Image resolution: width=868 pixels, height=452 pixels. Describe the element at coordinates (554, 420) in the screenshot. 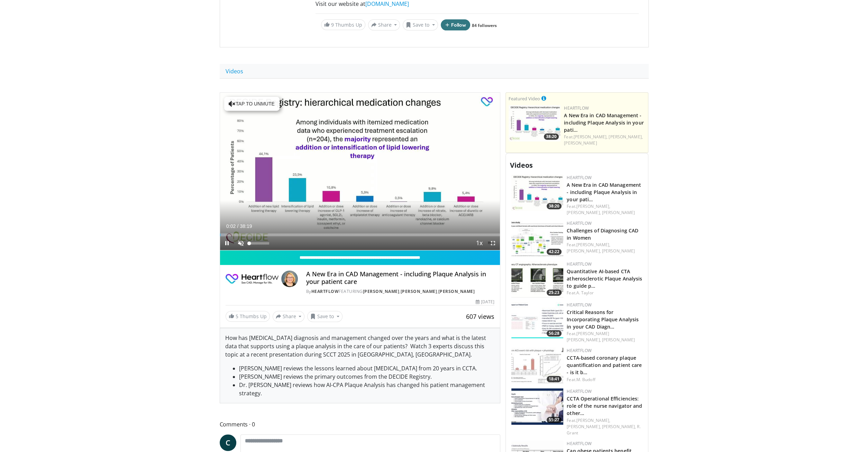

I see `span: 55:27` at that location.